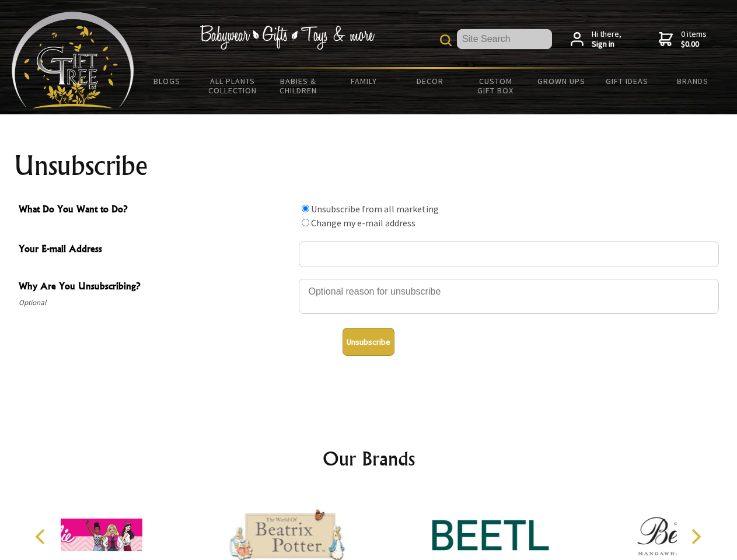 Image resolution: width=737 pixels, height=560 pixels. What do you see at coordinates (73, 60) in the screenshot?
I see `img: Babyware - Gifts - Toys and more...` at bounding box center [73, 60].